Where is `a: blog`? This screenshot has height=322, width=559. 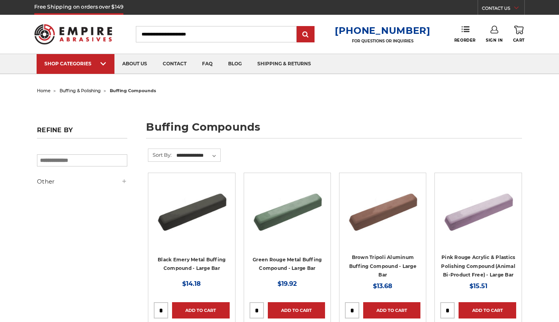
a: blog is located at coordinates (235, 64).